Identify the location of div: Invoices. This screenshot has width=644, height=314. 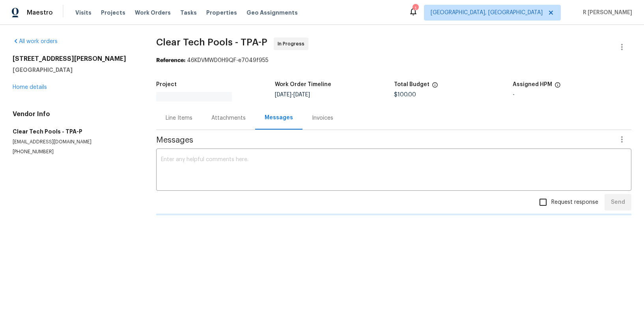
(323, 118).